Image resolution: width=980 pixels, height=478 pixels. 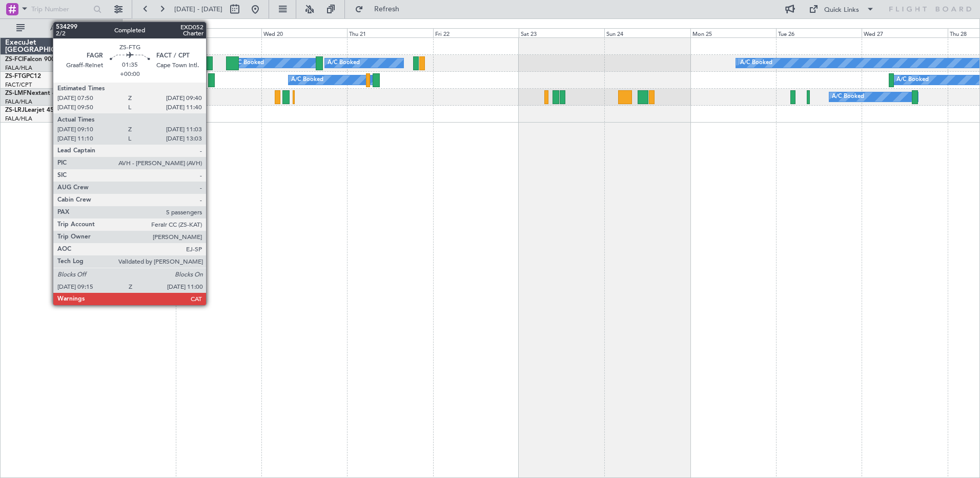 I want to click on a: FACT/CPT, so click(x=19, y=85).